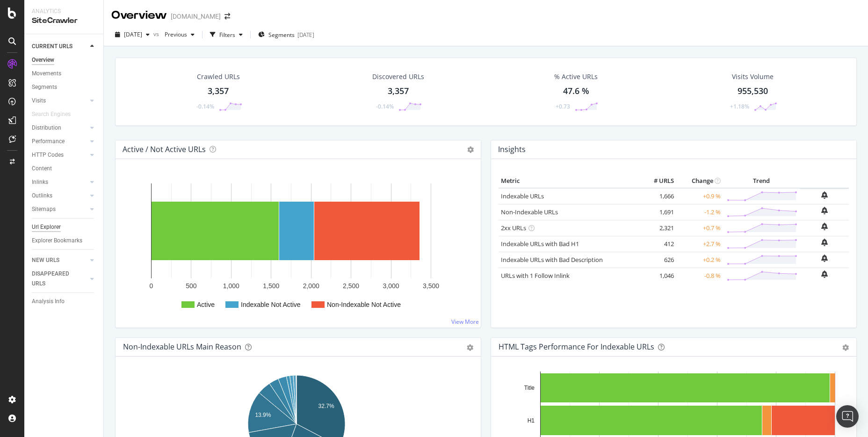 This screenshot has width=868, height=437. What do you see at coordinates (48, 155) in the screenshot?
I see `div: HTTP Codes` at bounding box center [48, 155].